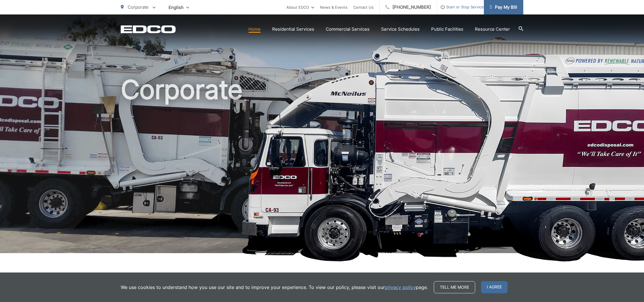 The image size is (644, 302). What do you see at coordinates (454, 287) in the screenshot?
I see `a: Tell me more` at bounding box center [454, 287].